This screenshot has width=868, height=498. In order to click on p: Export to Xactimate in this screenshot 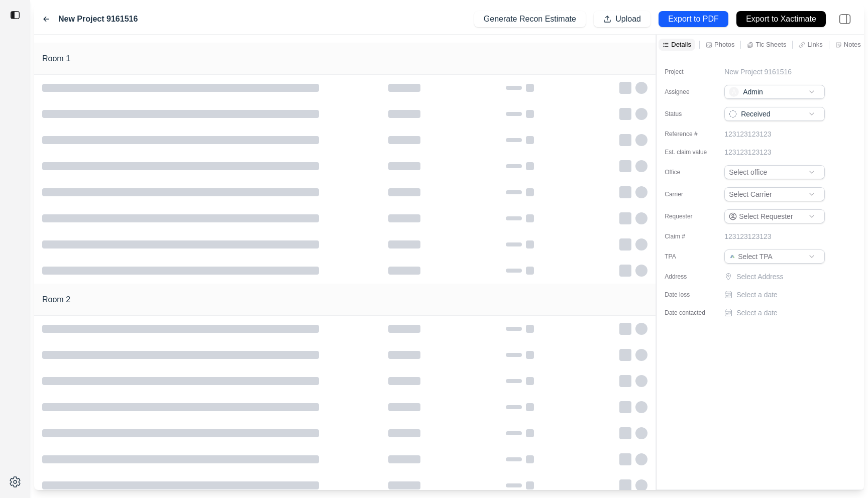, I will do `click(781, 19)`.